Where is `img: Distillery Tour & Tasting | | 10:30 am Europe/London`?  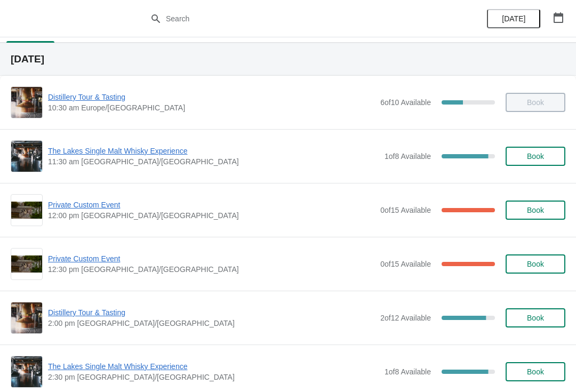
img: Distillery Tour & Tasting | | 10:30 am Europe/London is located at coordinates (27, 102).